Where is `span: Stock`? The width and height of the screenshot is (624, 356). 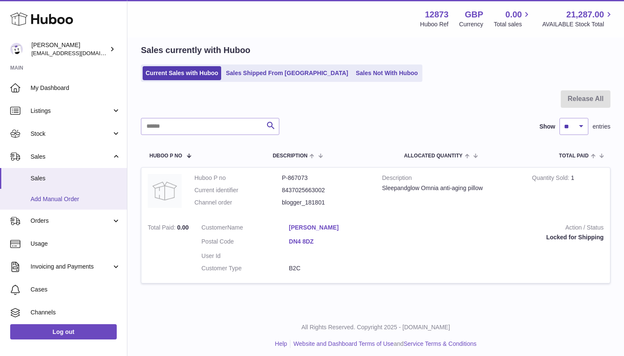
span: Stock is located at coordinates (71, 134).